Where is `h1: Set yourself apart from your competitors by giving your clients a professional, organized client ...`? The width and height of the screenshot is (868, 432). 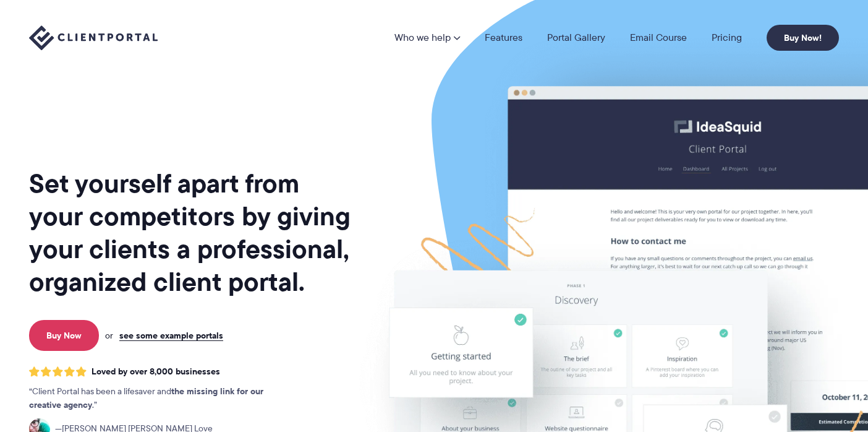
h1: Set yourself apart from your competitors by giving your clients a professional, organized client ... is located at coordinates (191, 233).